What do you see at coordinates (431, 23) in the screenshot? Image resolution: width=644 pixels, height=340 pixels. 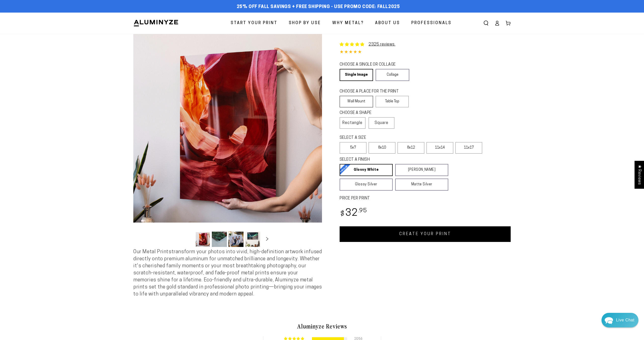 I see `span: Professionals` at bounding box center [431, 23].